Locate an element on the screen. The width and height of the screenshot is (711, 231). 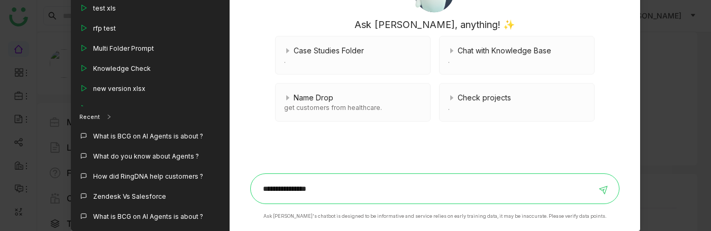
span: Check projects is located at coordinates (484, 97).